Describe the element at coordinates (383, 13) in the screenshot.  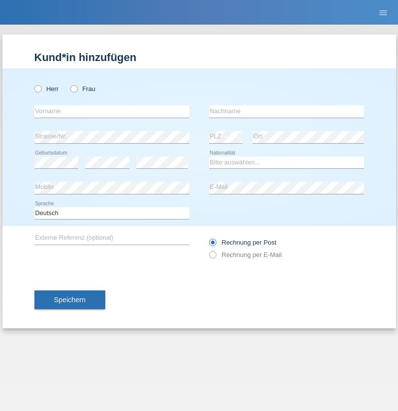
I see `i: menu` at that location.